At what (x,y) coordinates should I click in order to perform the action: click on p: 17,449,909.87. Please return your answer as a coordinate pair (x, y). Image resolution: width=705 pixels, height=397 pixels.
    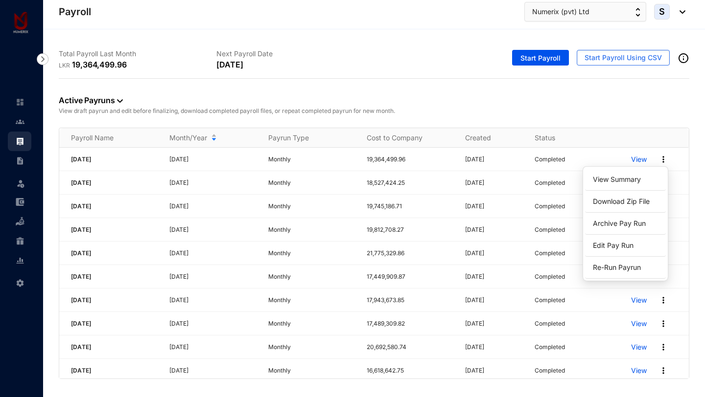
    Looking at the image, I should click on (410, 277).